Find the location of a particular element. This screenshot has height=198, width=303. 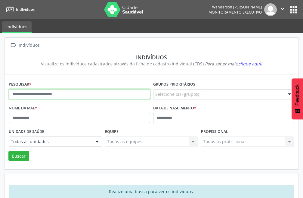

div: Visualize os indivíduos cadastrados através da ficha de cadastro individual (CDS). is located at coordinates (152, 64).